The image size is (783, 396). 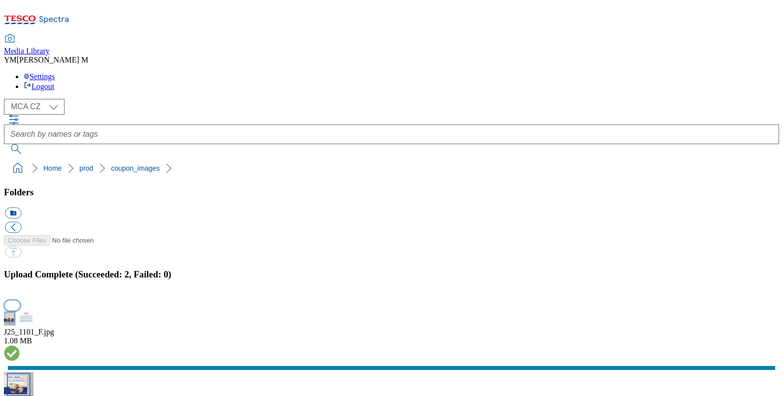 What do you see at coordinates (18, 168) in the screenshot?
I see `a: home` at bounding box center [18, 168].